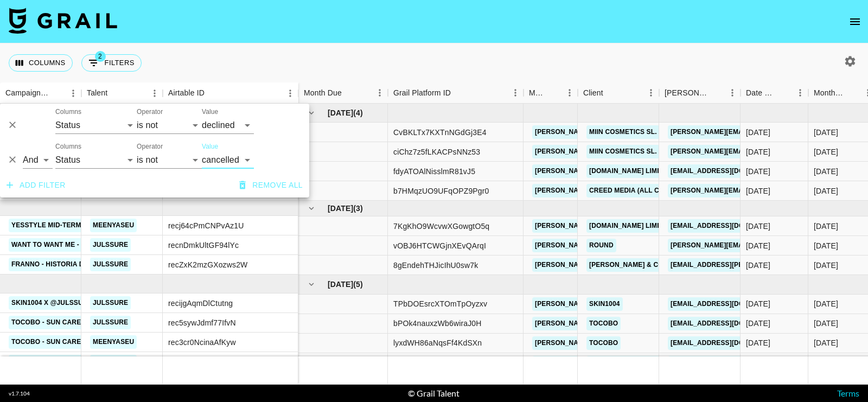  What do you see at coordinates (12, 126) in the screenshot?
I see `button: Delete` at bounding box center [12, 126].